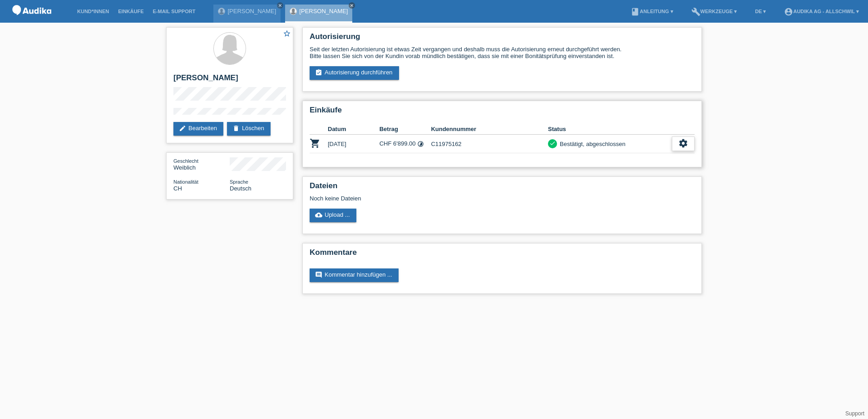 The image size is (868, 419). I want to click on a: Einkäufe, so click(131, 11).